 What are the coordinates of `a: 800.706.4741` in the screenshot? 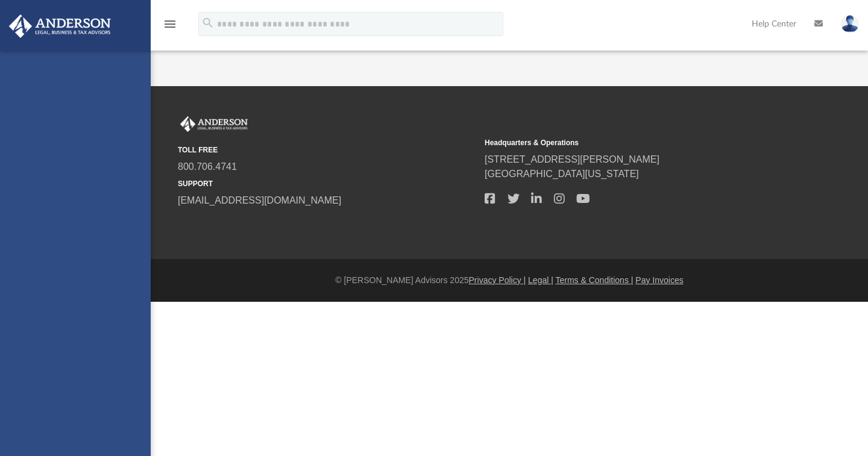 It's located at (207, 166).